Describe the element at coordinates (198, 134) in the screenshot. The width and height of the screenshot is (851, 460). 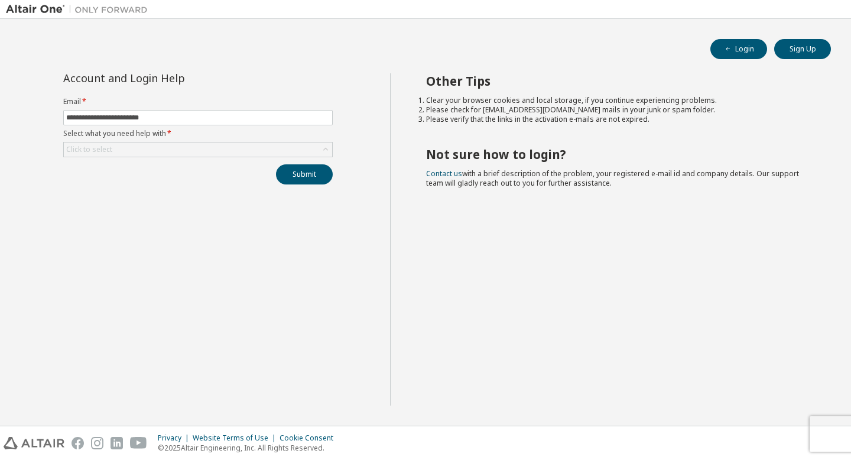
I see `label: Select what you need help with` at that location.